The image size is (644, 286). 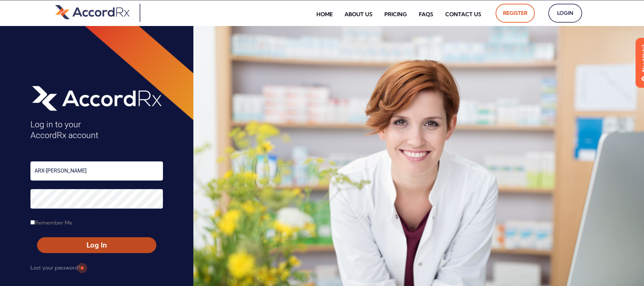 I want to click on a: default-logo, so click(x=92, y=12).